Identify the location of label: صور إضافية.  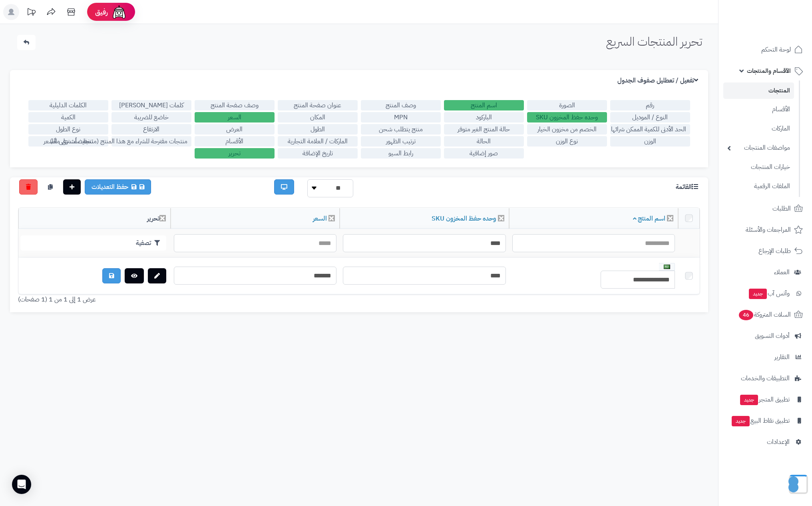
(484, 153).